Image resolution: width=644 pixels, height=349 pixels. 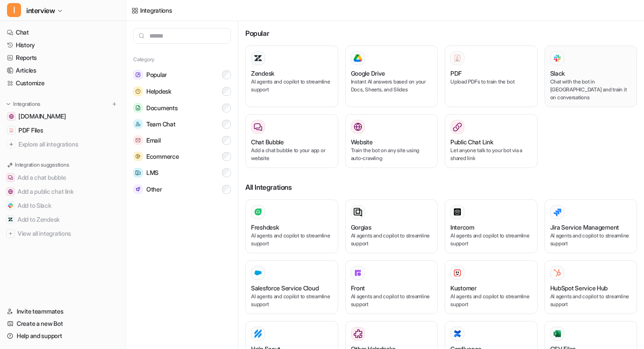 I want to click on img: Other, so click(x=138, y=189).